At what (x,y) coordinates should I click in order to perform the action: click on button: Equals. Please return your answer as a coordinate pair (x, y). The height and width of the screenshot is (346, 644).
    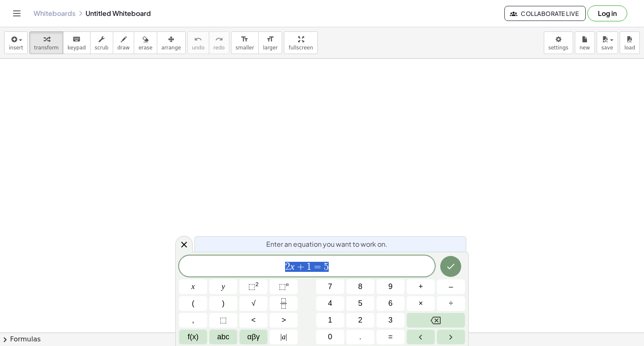
    Looking at the image, I should click on (391, 337).